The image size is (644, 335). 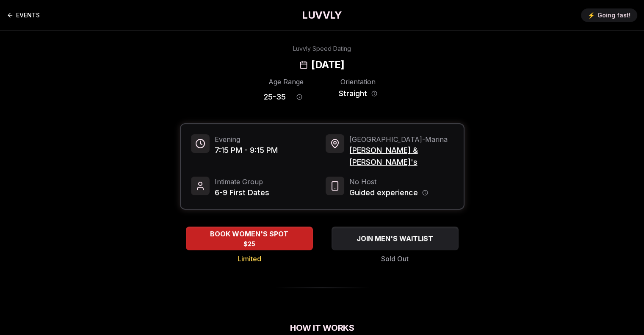 What do you see at coordinates (286, 82) in the screenshot?
I see `div: Age Range` at bounding box center [286, 82].